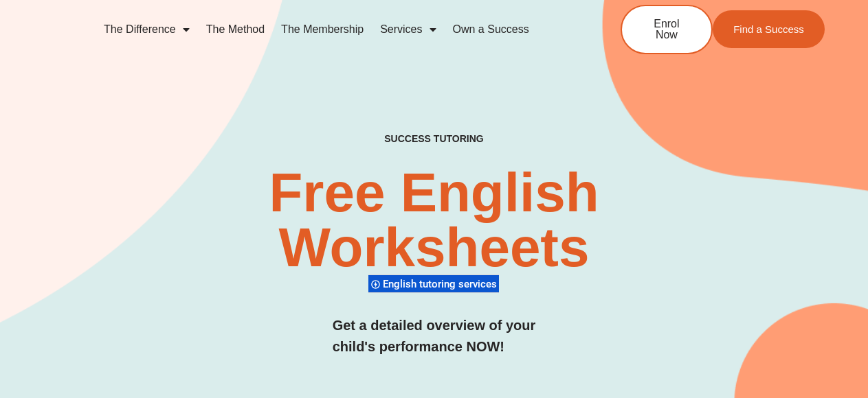 The height and width of the screenshot is (398, 868). Describe the element at coordinates (146, 30) in the screenshot. I see `a: The Difference` at that location.